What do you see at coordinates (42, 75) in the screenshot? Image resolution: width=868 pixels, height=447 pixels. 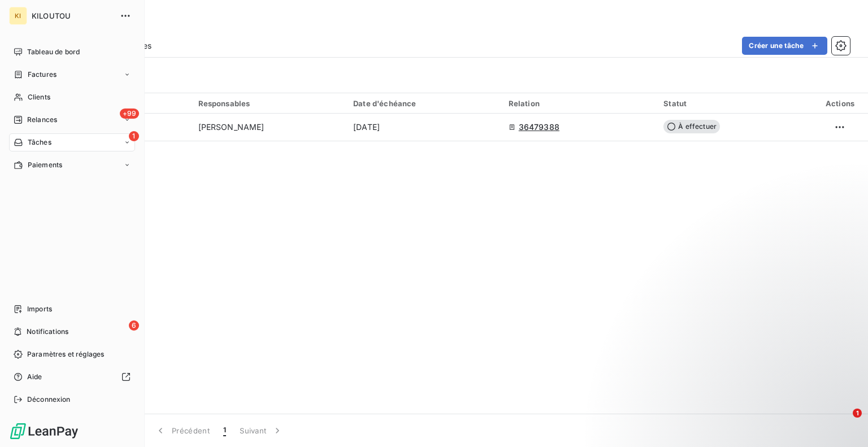 I see `span: Factures` at bounding box center [42, 75].